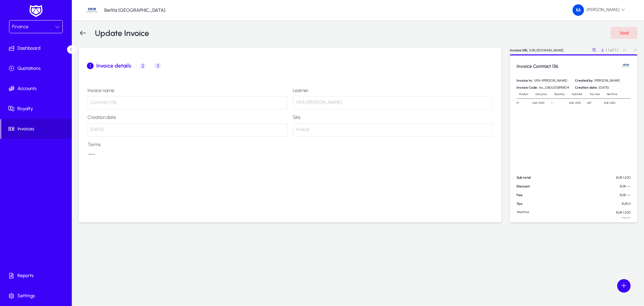 This screenshot has width=644, height=306. Describe the element at coordinates (36, 11) in the screenshot. I see `img: white-logo.png` at that location.